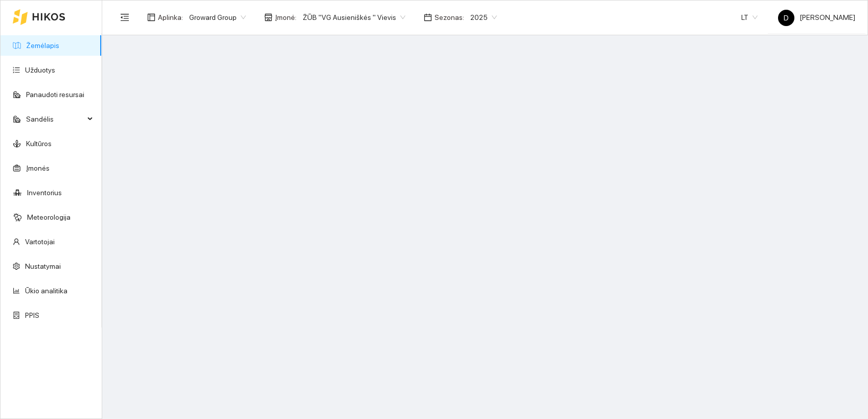 The image size is (868, 419). Describe the element at coordinates (38, 168) in the screenshot. I see `a: Įmonės` at that location.